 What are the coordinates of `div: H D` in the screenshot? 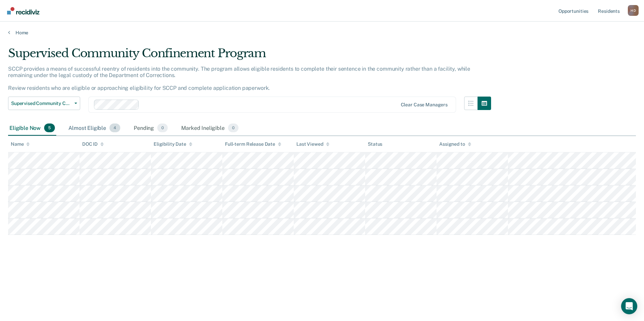 It's located at (633, 10).